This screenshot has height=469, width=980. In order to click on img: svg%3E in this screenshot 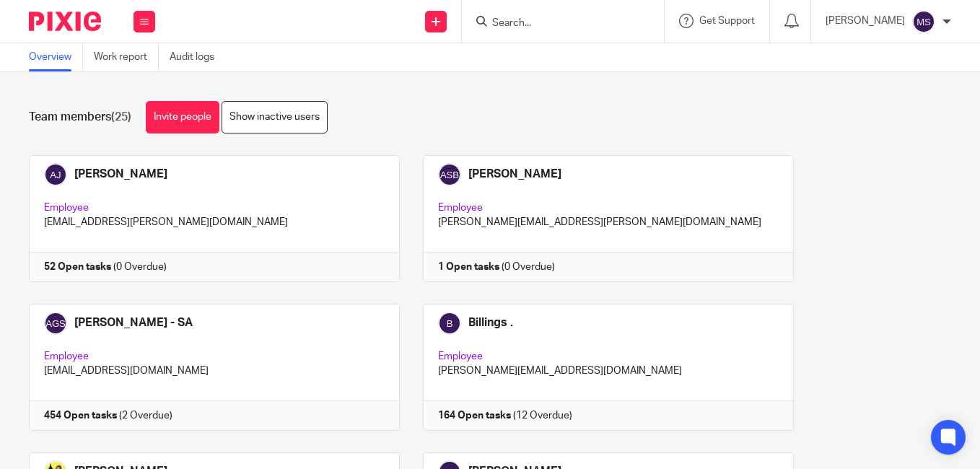, I will do `click(924, 21)`.